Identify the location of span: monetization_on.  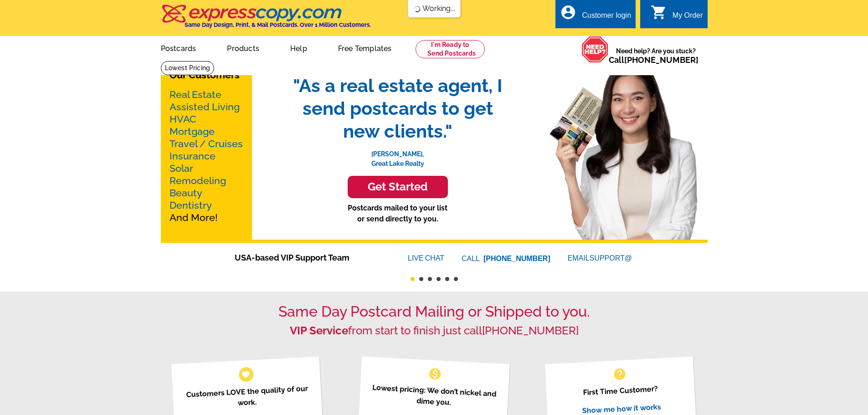
(435, 374).